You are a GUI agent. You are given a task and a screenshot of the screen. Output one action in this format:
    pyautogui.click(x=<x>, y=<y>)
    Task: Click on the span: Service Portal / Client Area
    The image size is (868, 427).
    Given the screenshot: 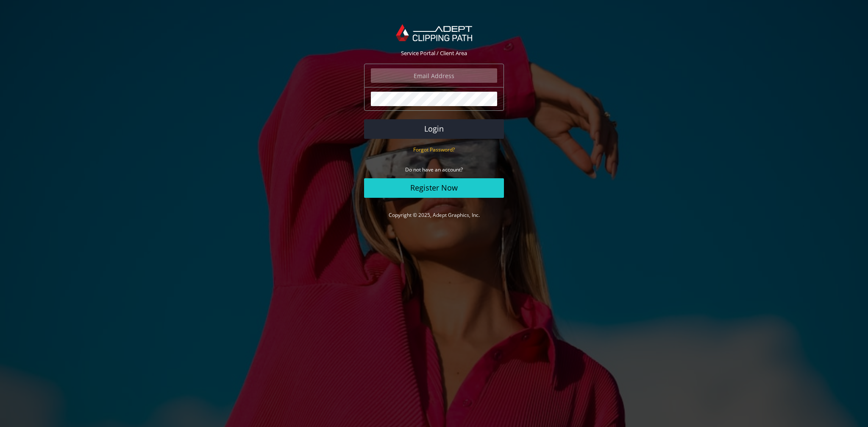 What is the action you would take?
    pyautogui.click(x=434, y=53)
    